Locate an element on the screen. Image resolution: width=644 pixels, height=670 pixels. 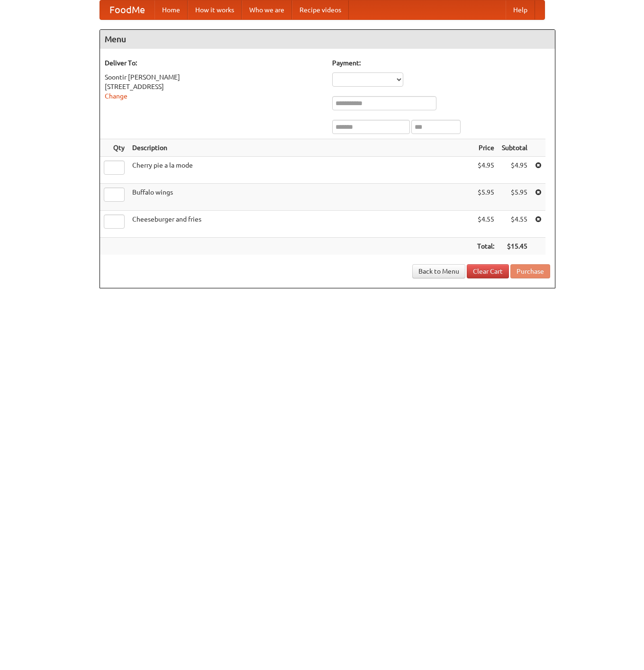
td: Buffalo wings is located at coordinates (301, 197).